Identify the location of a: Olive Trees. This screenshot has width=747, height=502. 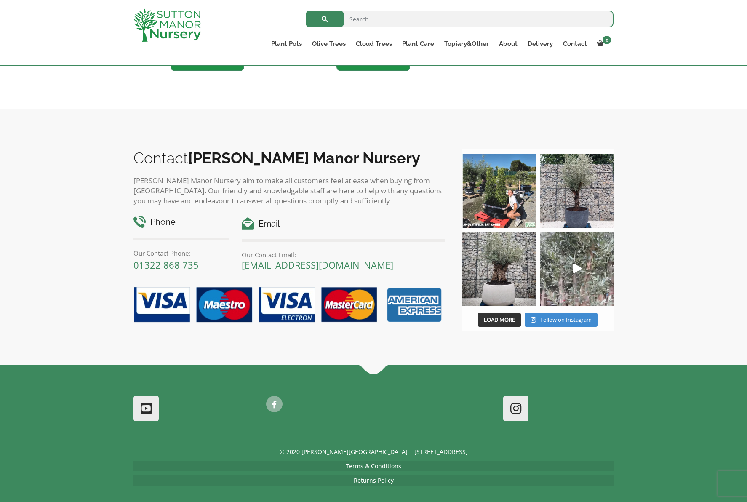
(329, 44).